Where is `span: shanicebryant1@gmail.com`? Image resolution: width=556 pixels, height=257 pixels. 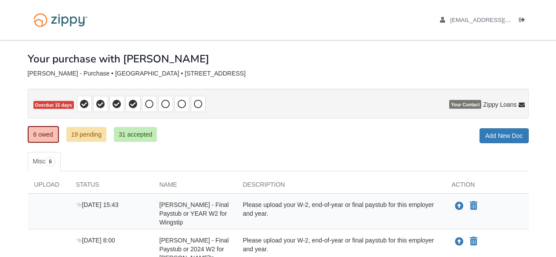
span: shanicebryant1@gmail.com is located at coordinates (500, 20).